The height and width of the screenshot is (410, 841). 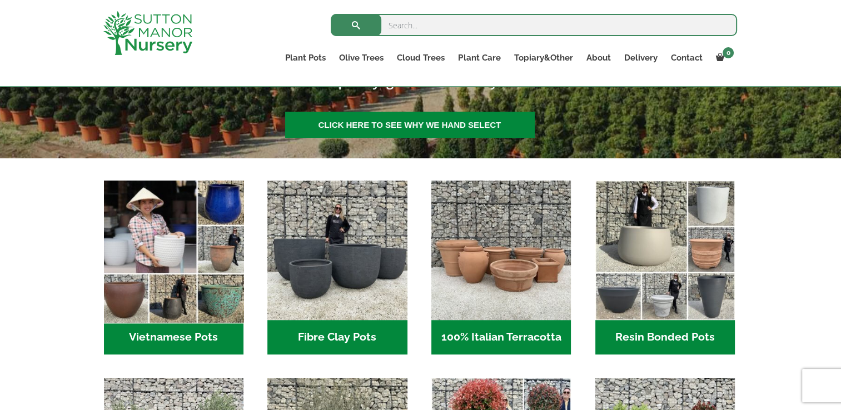 I want to click on input: Search..., so click(x=534, y=25).